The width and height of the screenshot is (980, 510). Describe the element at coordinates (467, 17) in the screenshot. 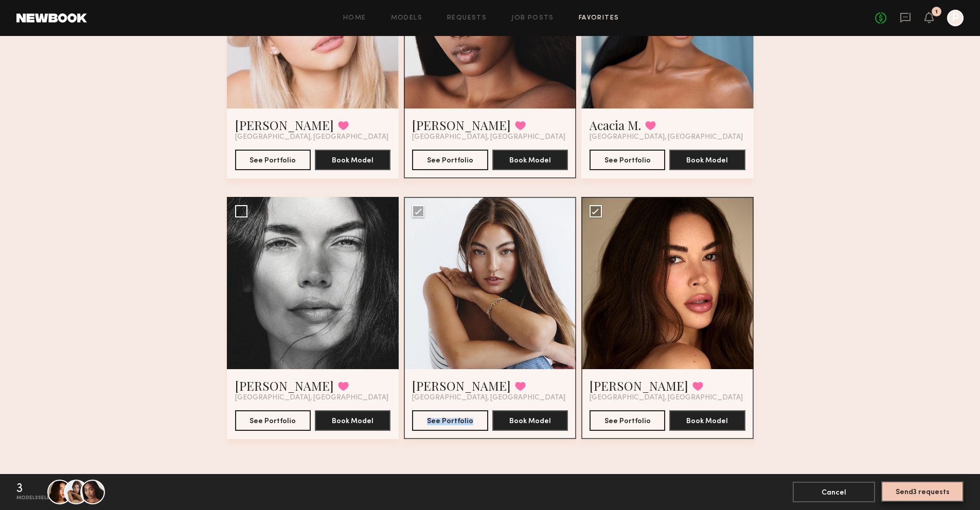

I see `a: Requests` at that location.